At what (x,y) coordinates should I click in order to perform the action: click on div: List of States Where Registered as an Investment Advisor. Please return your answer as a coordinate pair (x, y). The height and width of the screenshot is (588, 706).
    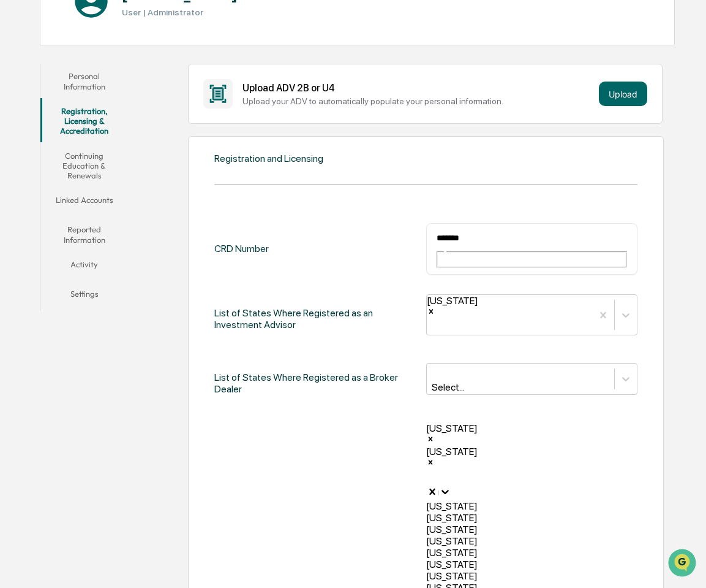
    Looking at the image, I should click on (310, 319).